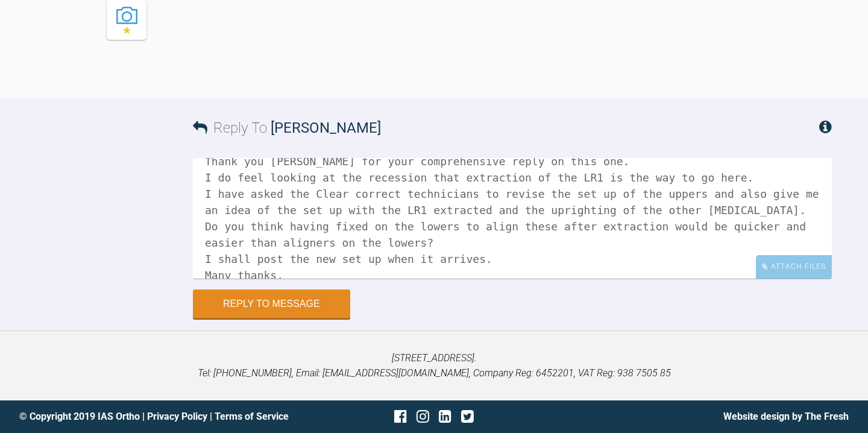  I want to click on button: Reply to Message, so click(271, 304).